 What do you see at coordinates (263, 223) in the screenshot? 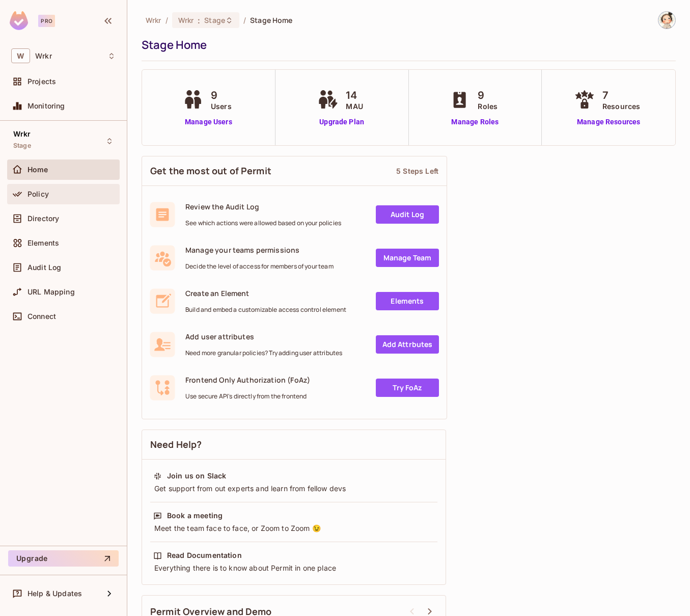
I see `span: See which actions were allowed based on your policies` at bounding box center [263, 223].